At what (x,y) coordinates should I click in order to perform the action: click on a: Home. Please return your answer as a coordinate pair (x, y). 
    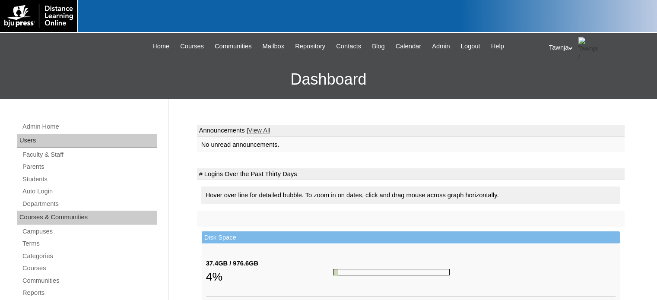
    Looking at the image, I should click on (161, 46).